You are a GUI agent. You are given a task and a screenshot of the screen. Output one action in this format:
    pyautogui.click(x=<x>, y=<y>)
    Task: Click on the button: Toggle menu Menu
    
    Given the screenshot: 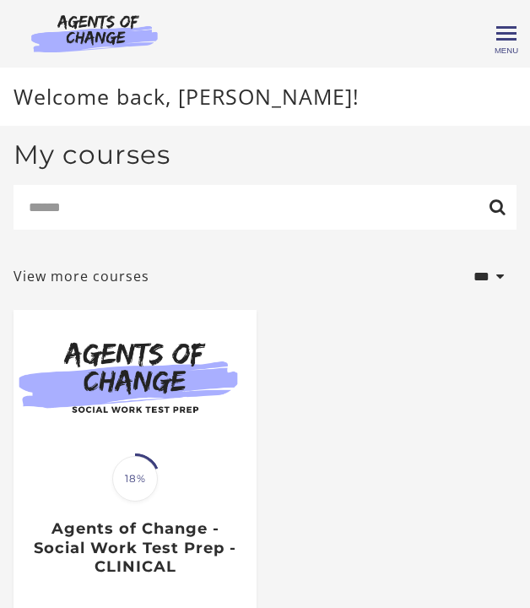 What is the action you would take?
    pyautogui.click(x=507, y=34)
    